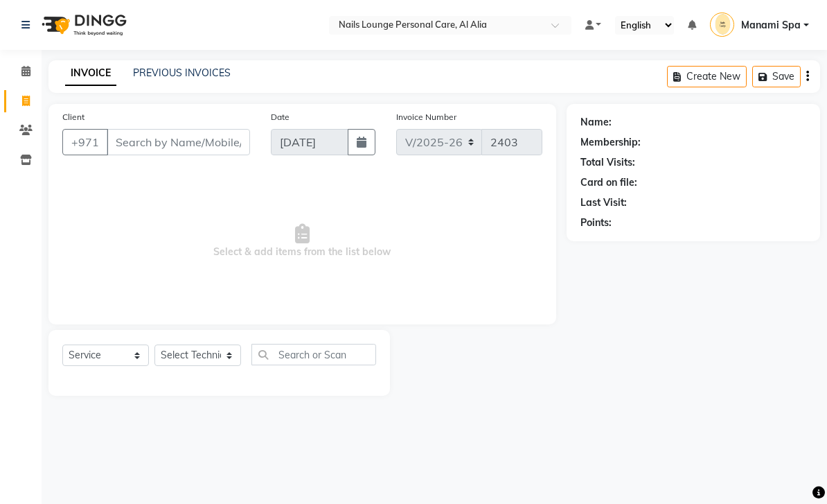 Image resolution: width=827 pixels, height=504 pixels. What do you see at coordinates (609, 182) in the screenshot?
I see `div: Card on file:` at bounding box center [609, 182].